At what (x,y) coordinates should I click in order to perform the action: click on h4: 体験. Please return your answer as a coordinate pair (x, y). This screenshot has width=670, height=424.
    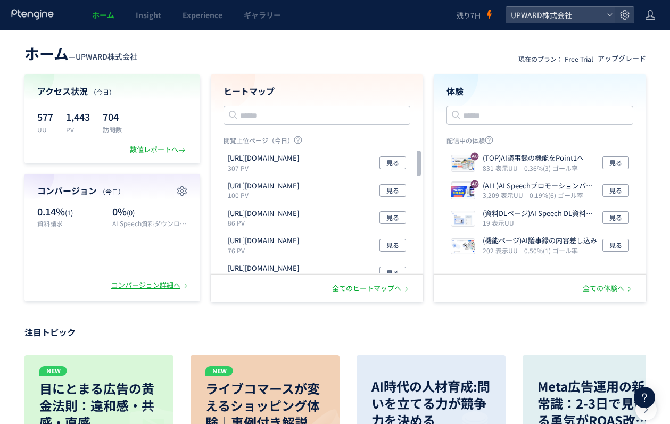
    Looking at the image, I should click on (540, 91).